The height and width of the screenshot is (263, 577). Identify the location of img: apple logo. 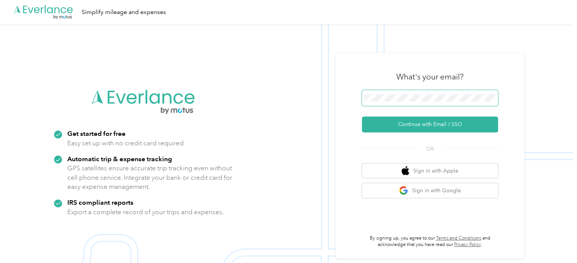
(405, 171).